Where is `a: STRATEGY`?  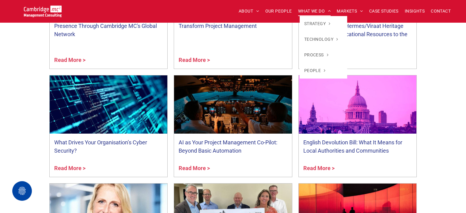
a: STRATEGY is located at coordinates (323, 24).